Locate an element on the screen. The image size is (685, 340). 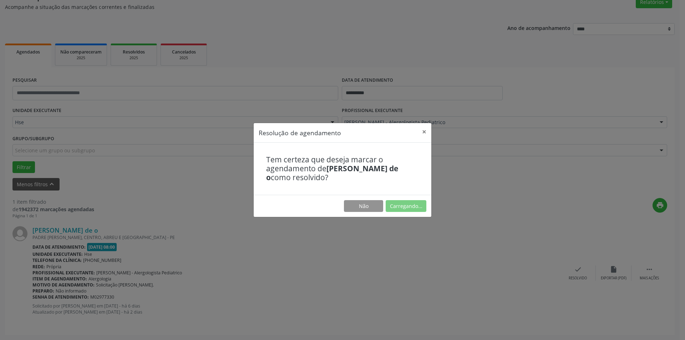
h4: Tem certeza que deseja marcar o agendamento de como resolvido? is located at coordinates (342, 169).